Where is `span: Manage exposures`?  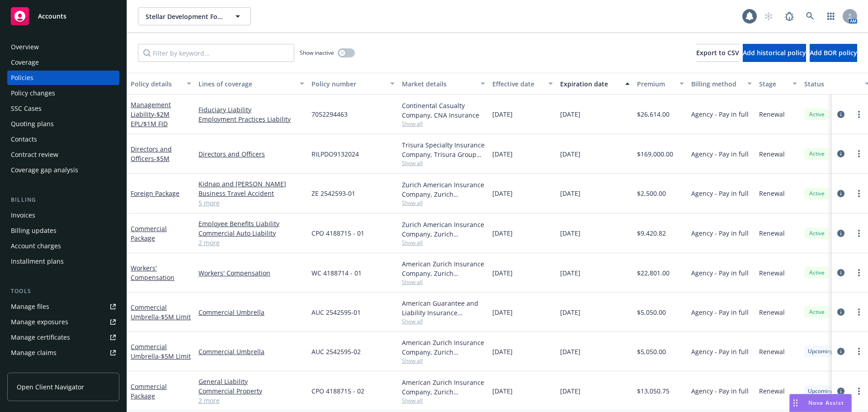 span: Manage exposures is located at coordinates (63, 322).